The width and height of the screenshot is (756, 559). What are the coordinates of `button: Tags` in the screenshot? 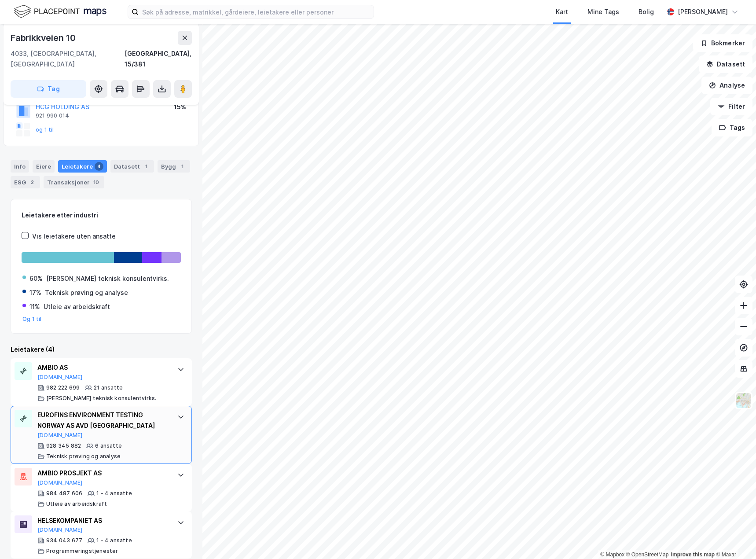 It's located at (732, 128).